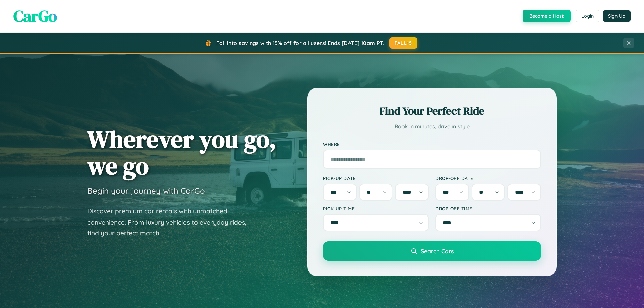 This screenshot has height=308, width=644. I want to click on span: CarGo, so click(35, 16).